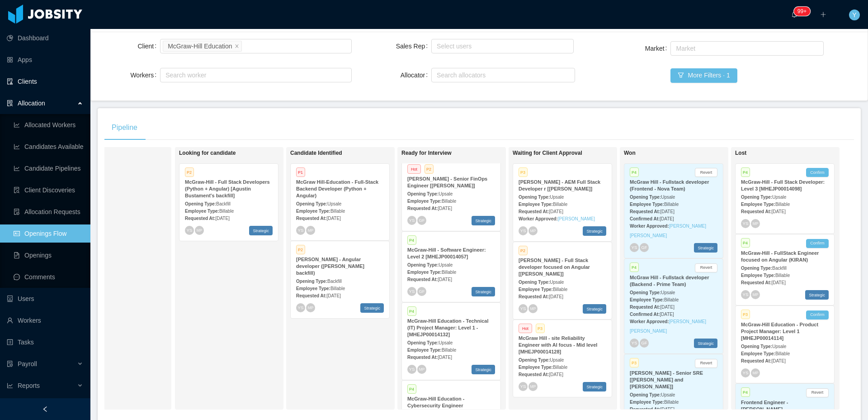 Image resolution: width=868 pixels, height=420 pixels. What do you see at coordinates (200, 46) in the screenshot?
I see `div: McGraw-Hill Education` at bounding box center [200, 46].